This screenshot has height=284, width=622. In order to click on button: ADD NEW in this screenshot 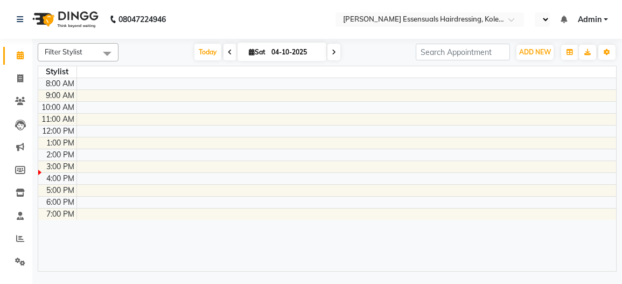, I will do `click(535, 52)`.